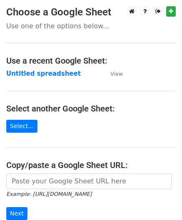 This screenshot has width=182, height=220. What do you see at coordinates (91, 26) in the screenshot?
I see `p: Use one of the options below...` at bounding box center [91, 26].